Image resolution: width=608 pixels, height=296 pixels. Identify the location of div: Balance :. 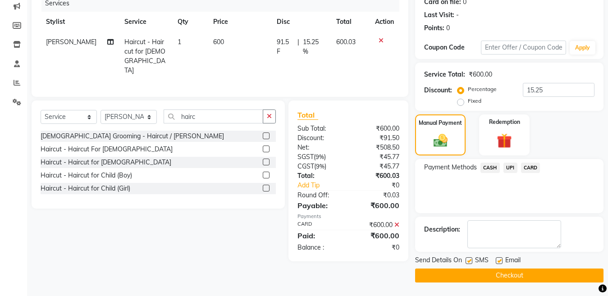
(319, 247).